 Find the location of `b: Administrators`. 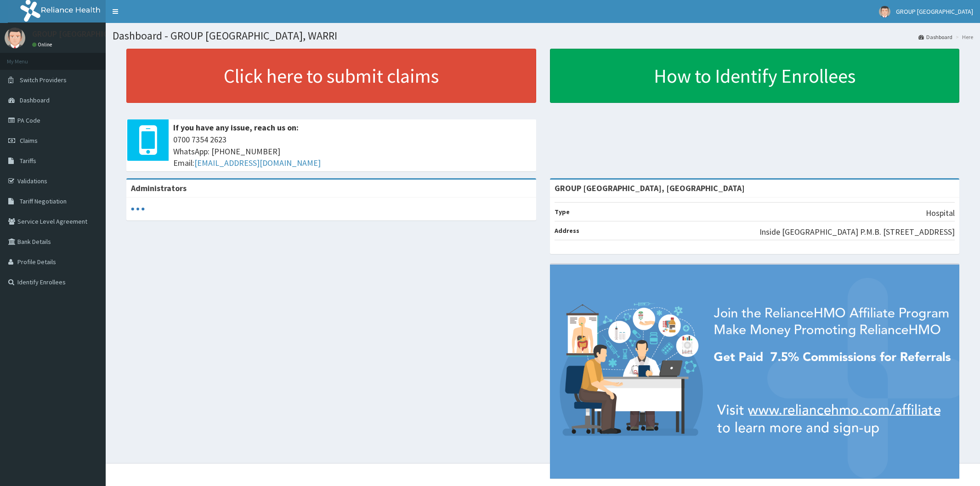

b: Administrators is located at coordinates (159, 188).